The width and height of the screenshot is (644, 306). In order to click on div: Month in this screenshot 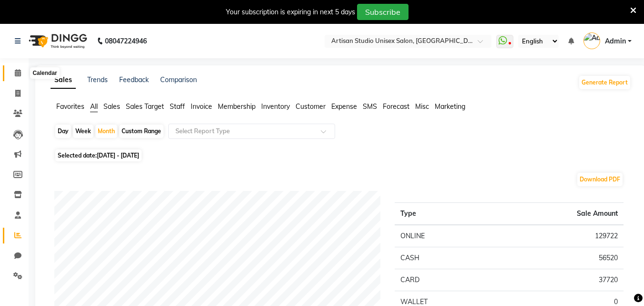, I will do `click(106, 131)`.